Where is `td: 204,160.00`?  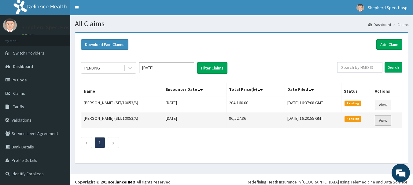
td: 204,160.00 is located at coordinates (255, 105).